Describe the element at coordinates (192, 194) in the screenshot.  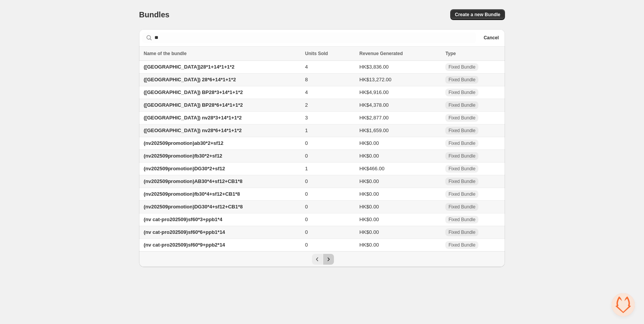
I see `span: (nv202509promotion)fb30*4+sf12+CB1*8` at that location.